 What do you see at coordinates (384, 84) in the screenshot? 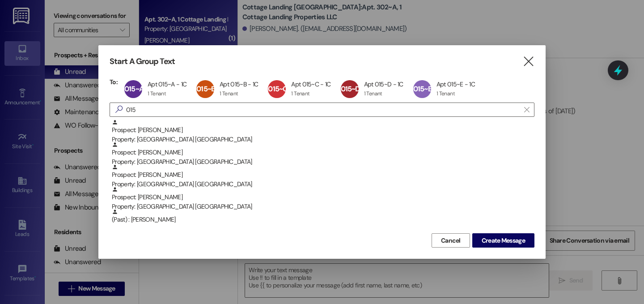
I see `div: Apt 015~D - 1C` at bounding box center [384, 84].